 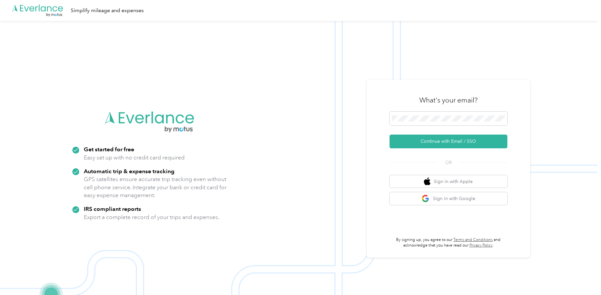 What do you see at coordinates (151, 217) in the screenshot?
I see `p: Export a complete record of your trips and expenses.` at bounding box center [151, 217].